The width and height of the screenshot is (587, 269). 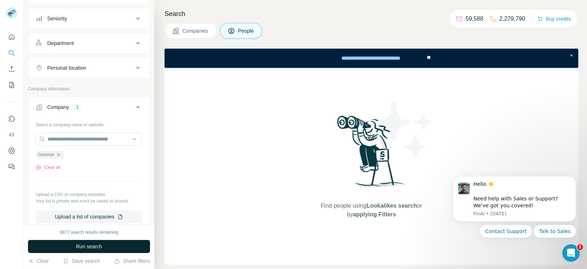 I want to click on div: Close Step, so click(x=407, y=7).